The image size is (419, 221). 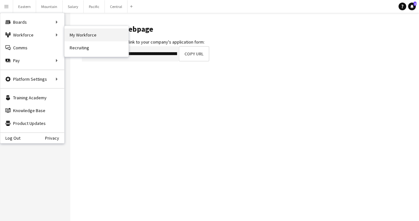 What do you see at coordinates (25, 6) in the screenshot?
I see `button: Eastern` at bounding box center [25, 6].